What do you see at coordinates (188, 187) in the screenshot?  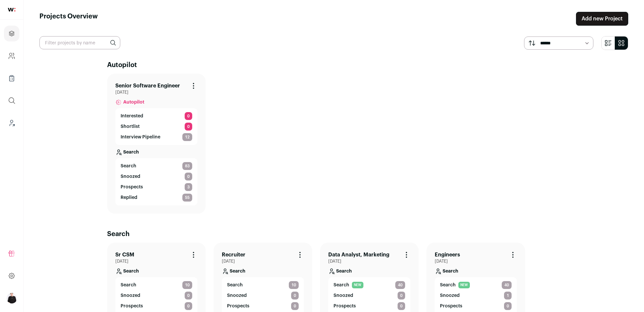 I see `span: 3` at bounding box center [188, 187].